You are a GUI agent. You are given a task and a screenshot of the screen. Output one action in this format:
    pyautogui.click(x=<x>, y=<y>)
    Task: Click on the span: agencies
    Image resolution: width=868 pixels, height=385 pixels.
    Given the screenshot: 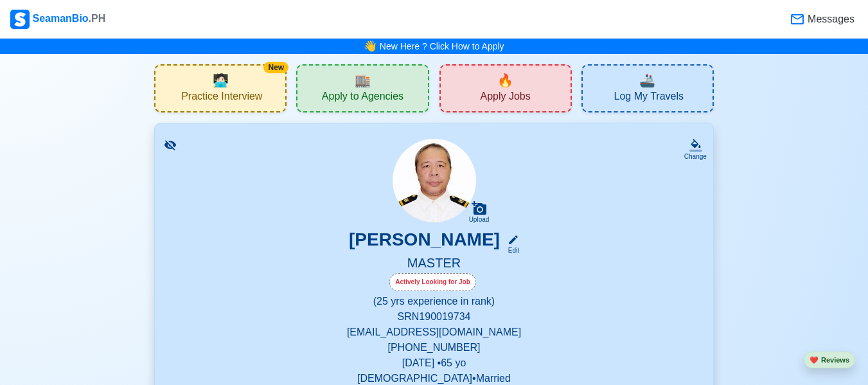 What is the action you would take?
    pyautogui.click(x=363, y=81)
    